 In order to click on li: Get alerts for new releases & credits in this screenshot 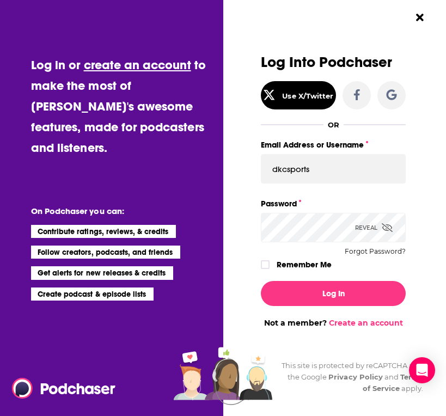, I will do `click(102, 273)`.